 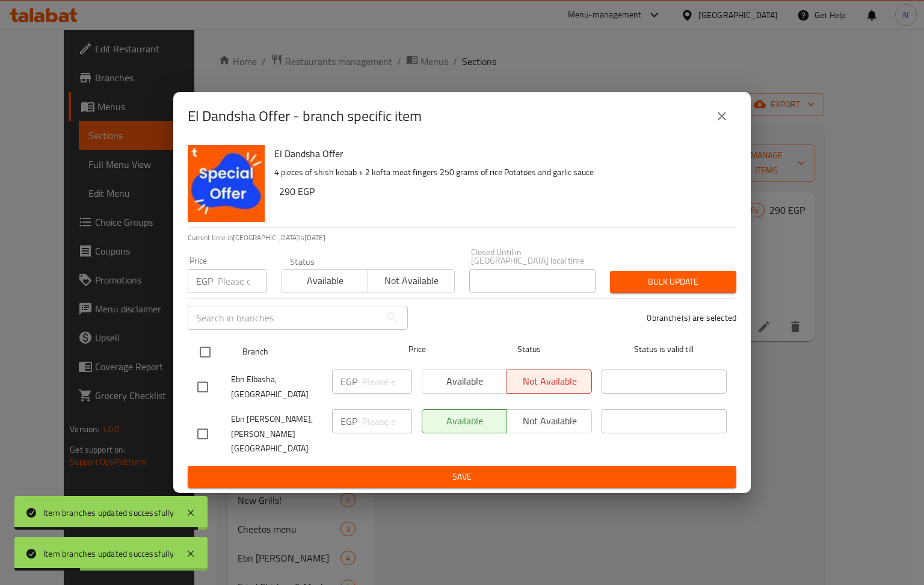 What do you see at coordinates (673, 281) in the screenshot?
I see `button: Bulk update` at bounding box center [673, 281].